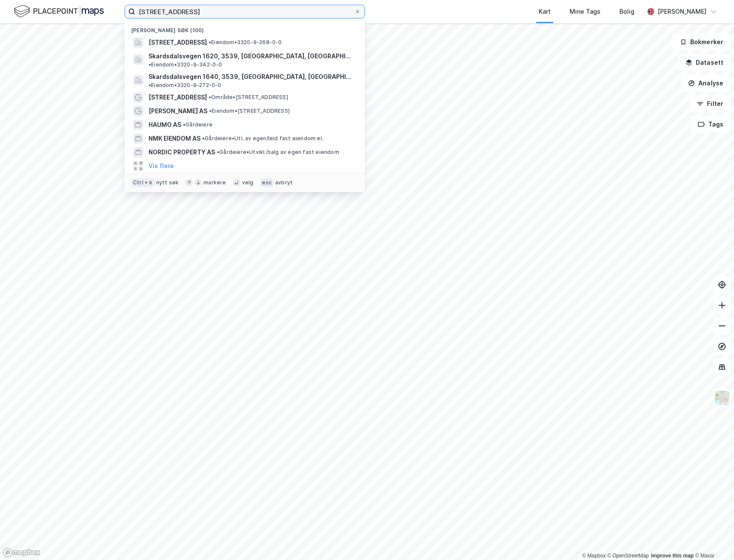 This screenshot has height=560, width=734. What do you see at coordinates (585, 11) in the screenshot?
I see `div: Mine Tags` at bounding box center [585, 11].